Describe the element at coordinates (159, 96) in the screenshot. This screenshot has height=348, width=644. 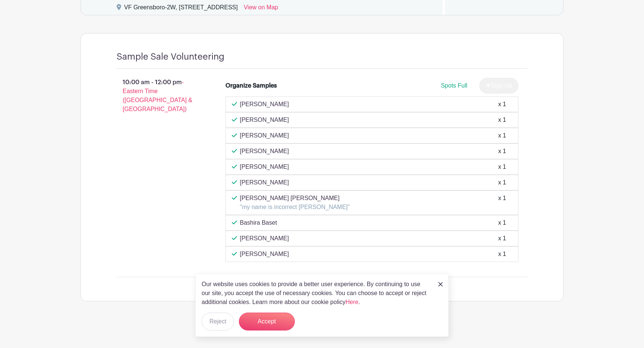
I see `p: 10:00 am - 12:00 pm` at that location.